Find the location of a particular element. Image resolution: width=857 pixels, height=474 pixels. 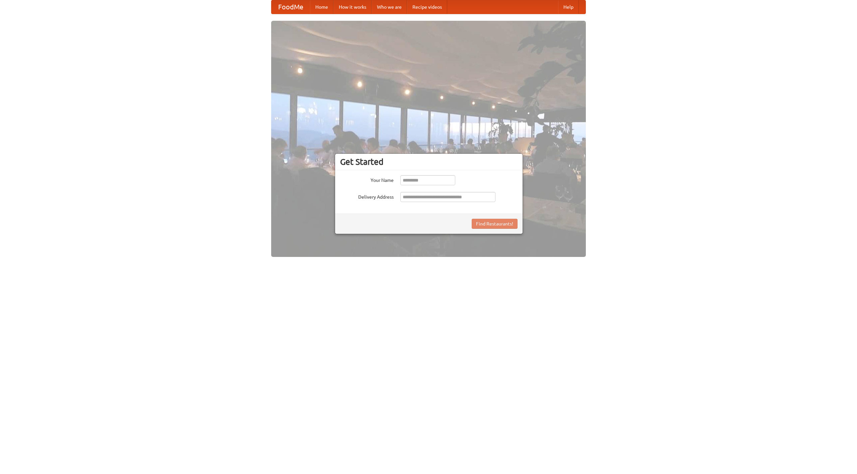

a: Home is located at coordinates (322, 7).